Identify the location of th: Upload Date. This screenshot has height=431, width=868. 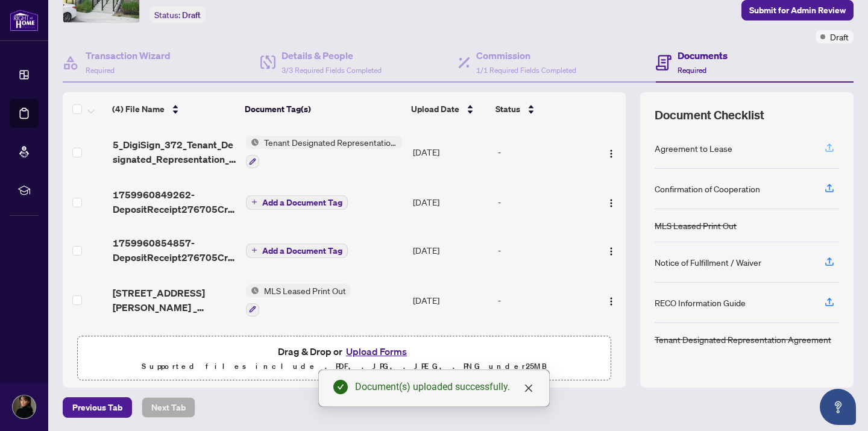
(448, 109).